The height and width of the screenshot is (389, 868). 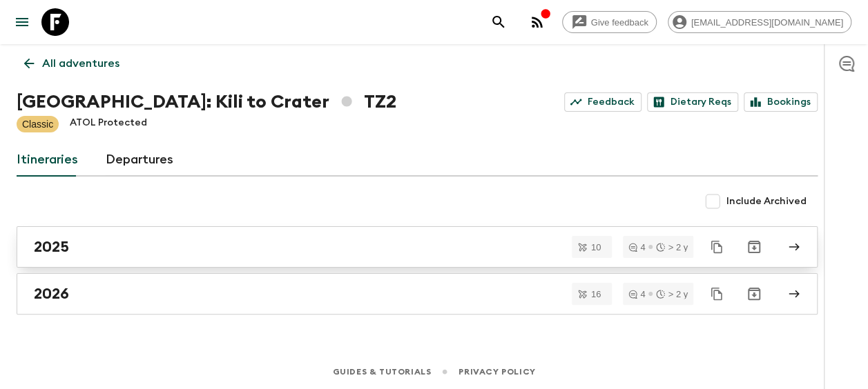 What do you see at coordinates (417, 294) in the screenshot?
I see `a: 2026` at bounding box center [417, 294].